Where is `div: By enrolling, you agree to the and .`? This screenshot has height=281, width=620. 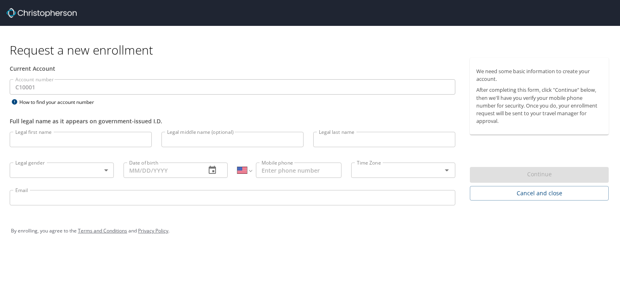
div: By enrolling, you agree to the and . is located at coordinates (310, 231).